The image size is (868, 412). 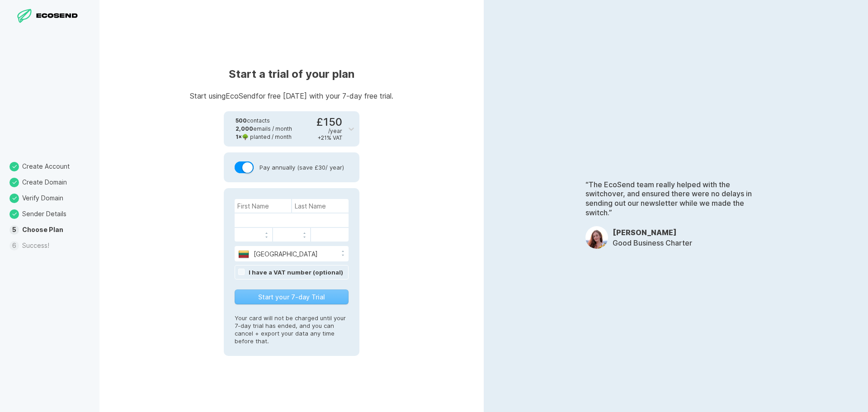 I want to click on strong: 2,000, so click(x=245, y=129).